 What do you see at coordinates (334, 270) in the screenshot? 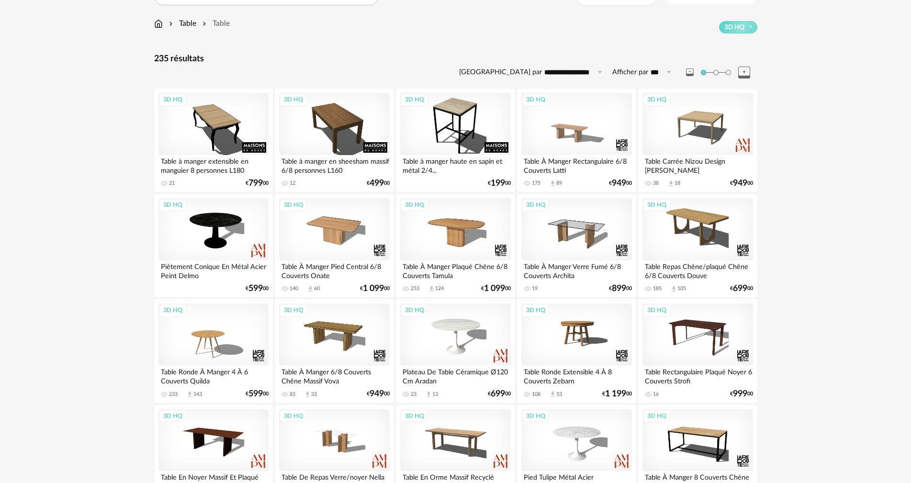
I see `div: Table À Manger Pied Central 6/8 Couverts Onate` at bounding box center [334, 270].